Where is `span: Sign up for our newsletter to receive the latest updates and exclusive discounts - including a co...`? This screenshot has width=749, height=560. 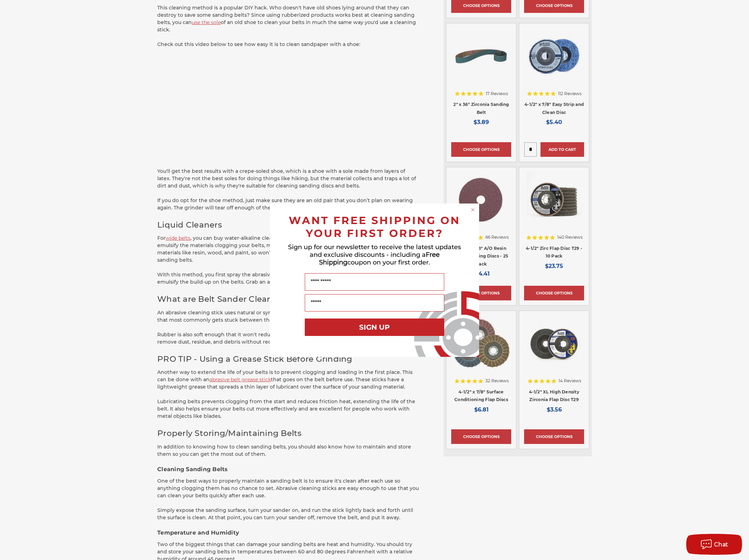
span: Sign up for our newsletter to receive the latest updates and exclusive discounts - including a co... is located at coordinates (374, 255).